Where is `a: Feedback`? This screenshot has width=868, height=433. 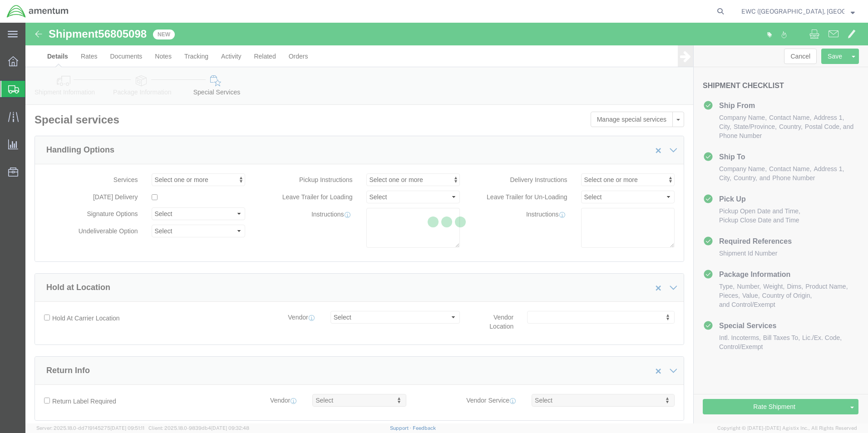
a: Feedback is located at coordinates (424, 428).